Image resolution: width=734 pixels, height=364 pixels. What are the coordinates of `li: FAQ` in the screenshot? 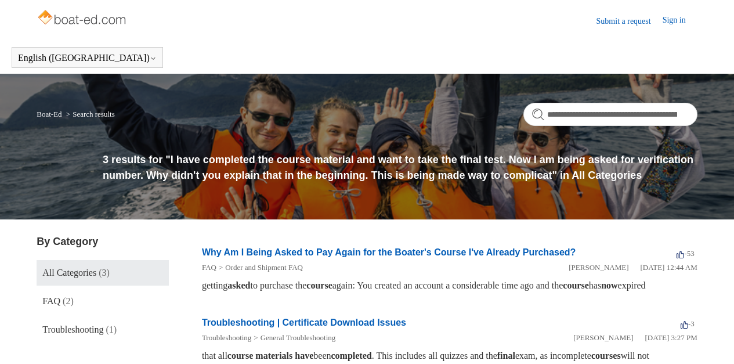 It's located at (209, 267).